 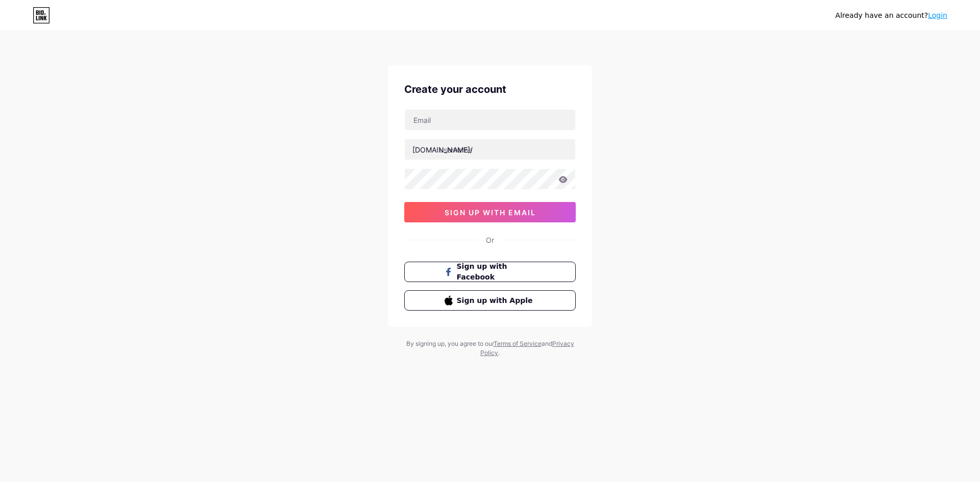 I want to click on div: By signing up, you agree to our and ., so click(x=490, y=348).